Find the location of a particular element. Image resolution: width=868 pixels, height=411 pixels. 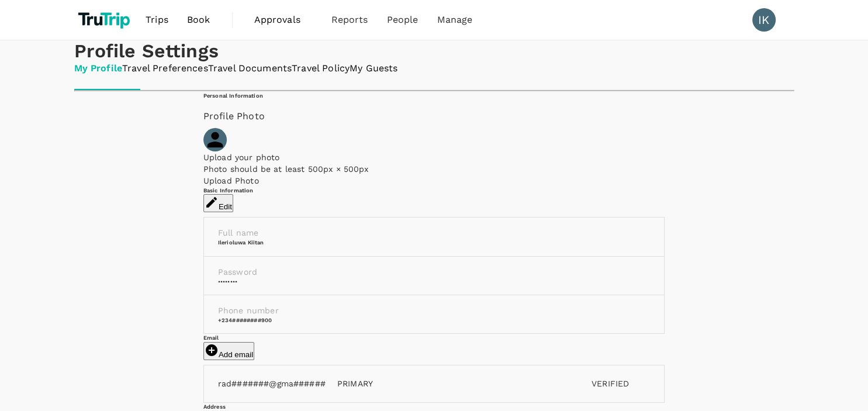

span: Trips is located at coordinates (156, 20).